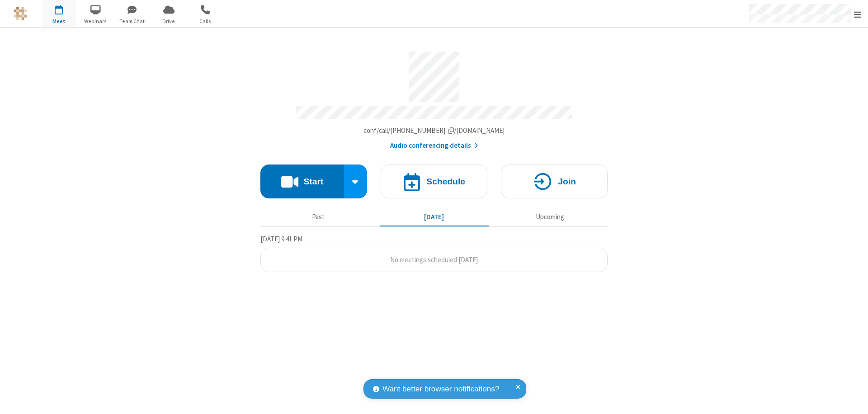  What do you see at coordinates (356, 181) in the screenshot?
I see `div: Start conference options` at bounding box center [356, 181].